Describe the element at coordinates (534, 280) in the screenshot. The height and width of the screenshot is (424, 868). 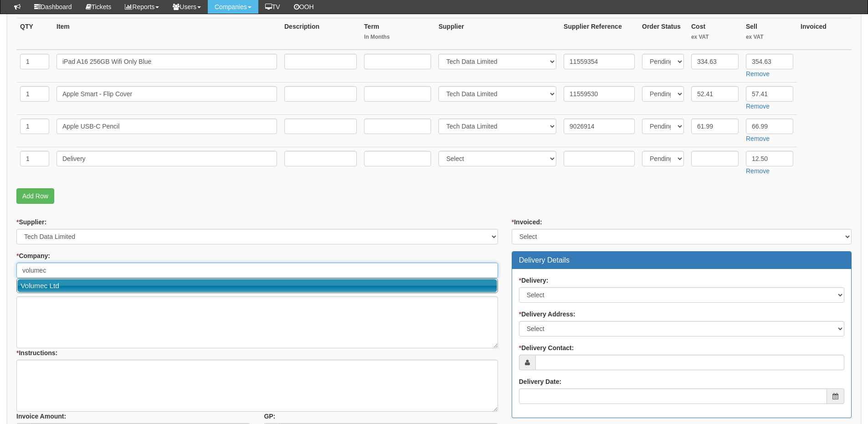
I see `label: Delivery:` at that location.